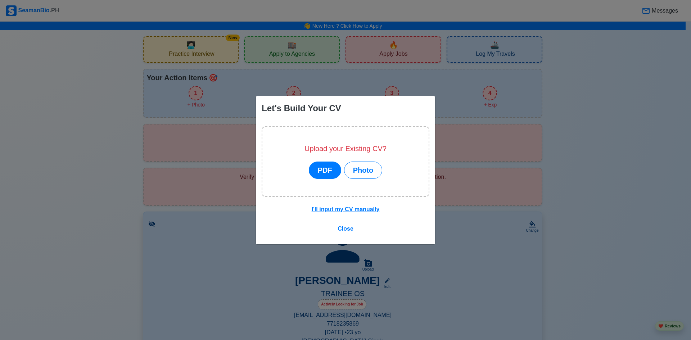 This screenshot has height=340, width=691. I want to click on button: I'll input my CV manually, so click(345, 209).